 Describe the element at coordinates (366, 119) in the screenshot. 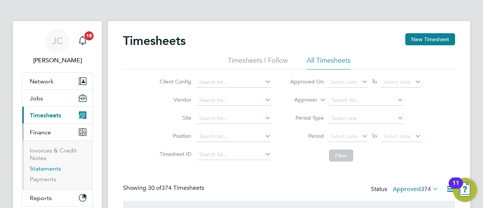

I see `input: Select one` at that location.